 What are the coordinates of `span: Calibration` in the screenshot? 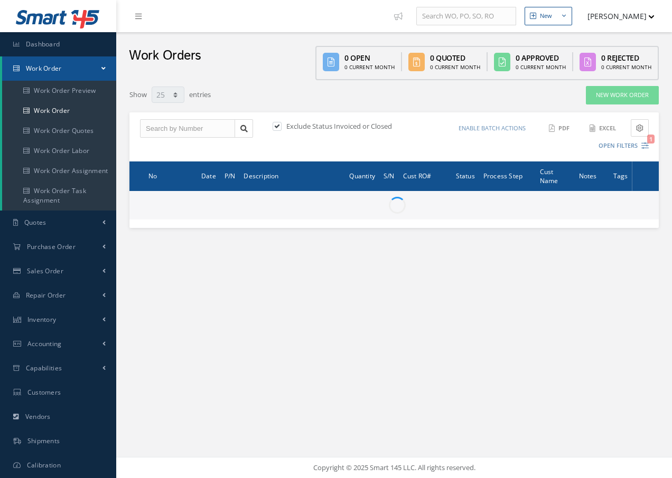 It's located at (44, 465).